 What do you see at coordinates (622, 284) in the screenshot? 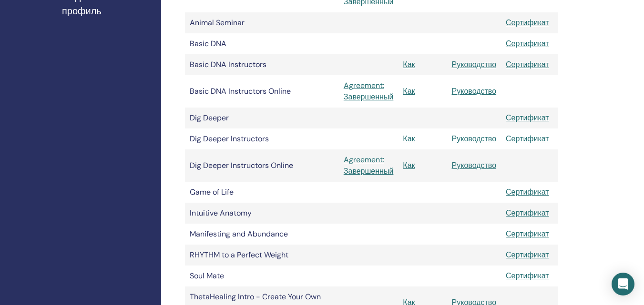
I see `div: Open Intercom Messenger` at bounding box center [622, 284].